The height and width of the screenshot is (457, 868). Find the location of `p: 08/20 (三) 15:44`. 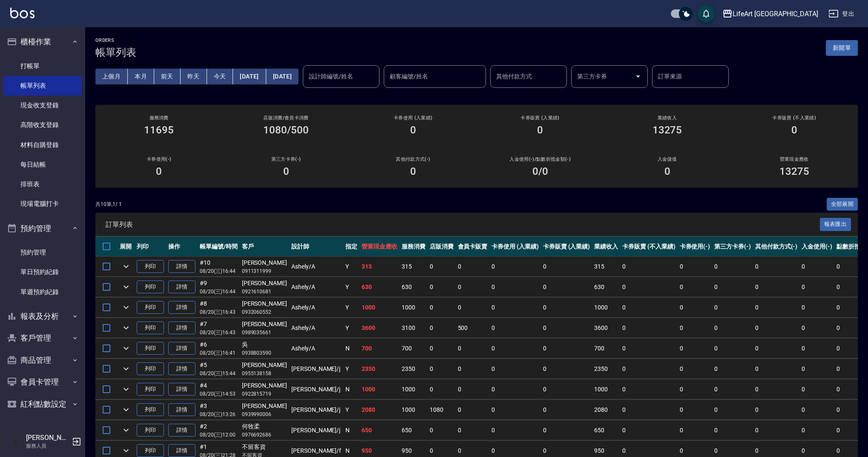

p: 08/20 (三) 15:44 is located at coordinates (219, 373).